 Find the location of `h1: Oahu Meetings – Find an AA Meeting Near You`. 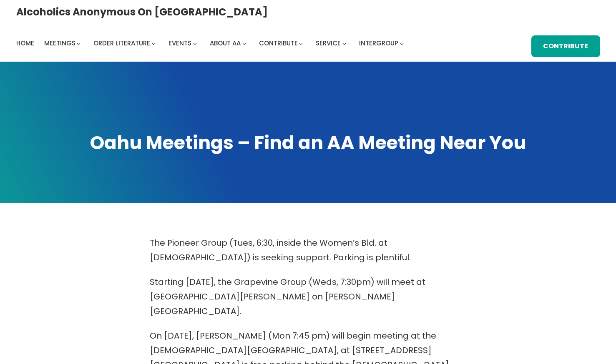

h1: Oahu Meetings – Find an AA Meeting Near You is located at coordinates (308, 143).